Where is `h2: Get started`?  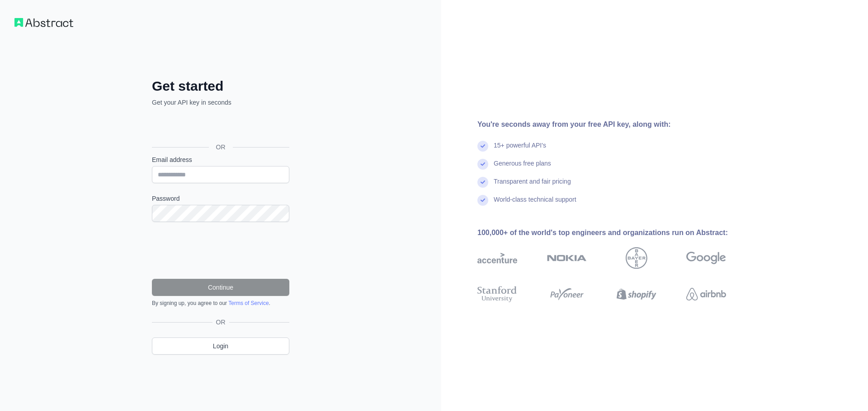 h2: Get started is located at coordinates (220, 86).